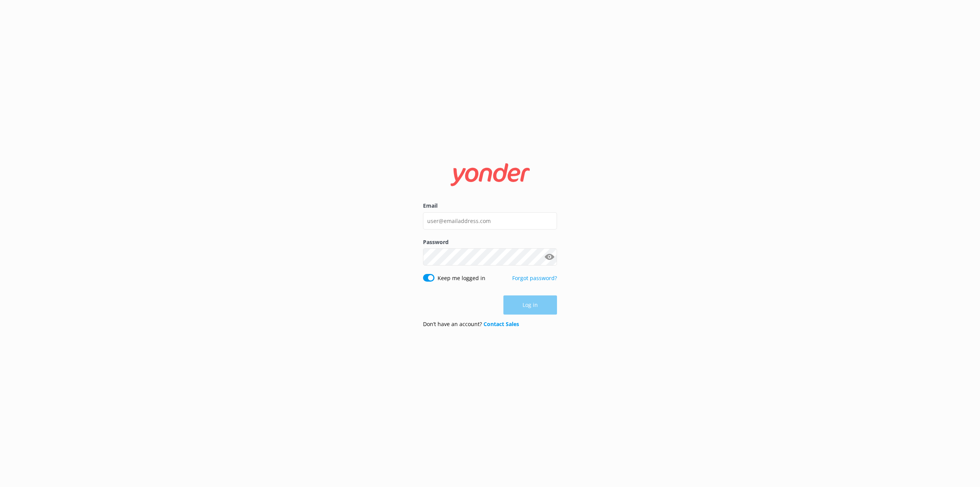 Image resolution: width=980 pixels, height=487 pixels. What do you see at coordinates (490, 206) in the screenshot?
I see `label: Email` at bounding box center [490, 206].